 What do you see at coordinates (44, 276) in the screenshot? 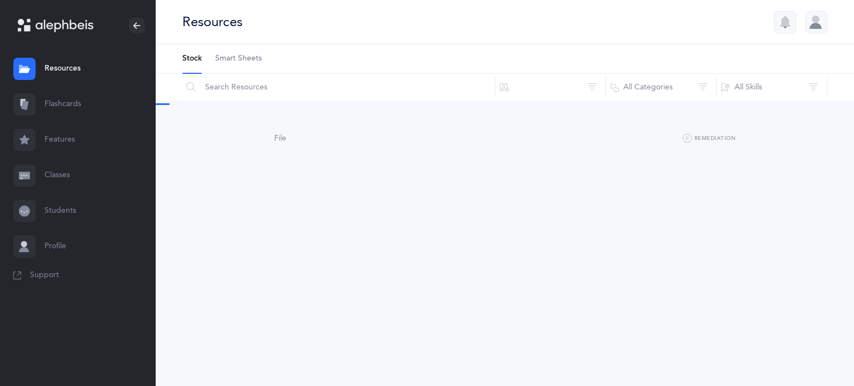
I see `span: Support` at bounding box center [44, 276].